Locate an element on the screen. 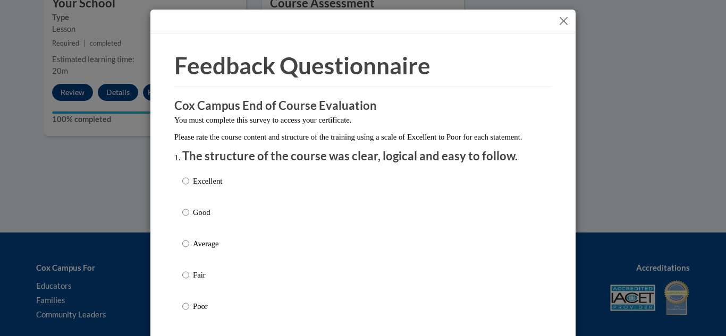 This screenshot has height=336, width=726. h3: Cox Campus End of Course Evaluation is located at coordinates (363, 106).